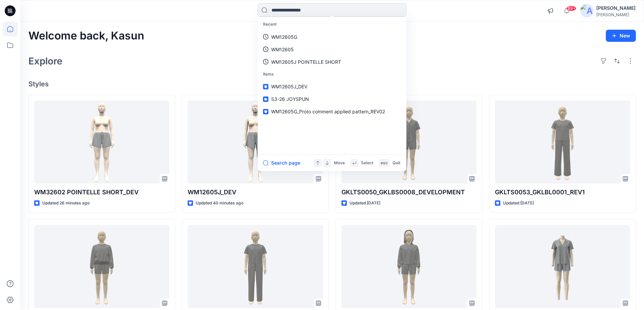  Describe the element at coordinates (332, 37) in the screenshot. I see `a: WM12605G` at that location.